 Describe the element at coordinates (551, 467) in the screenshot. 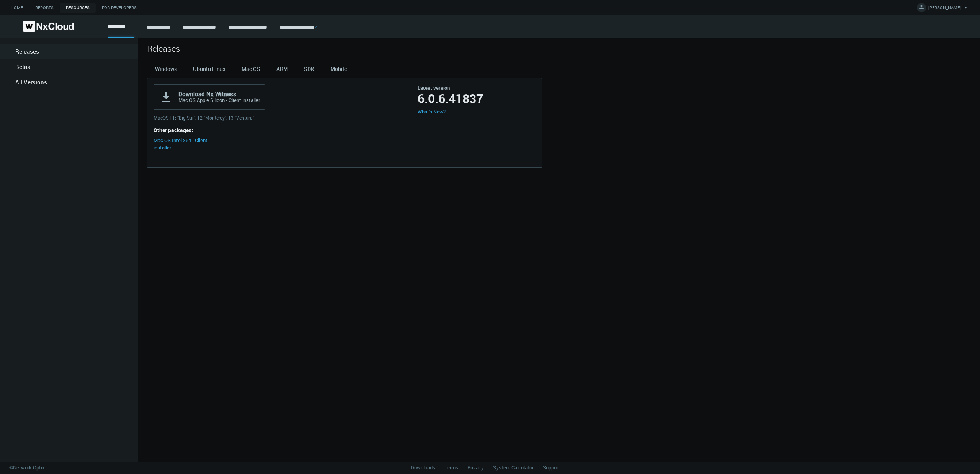

I see `a: Support` at that location.